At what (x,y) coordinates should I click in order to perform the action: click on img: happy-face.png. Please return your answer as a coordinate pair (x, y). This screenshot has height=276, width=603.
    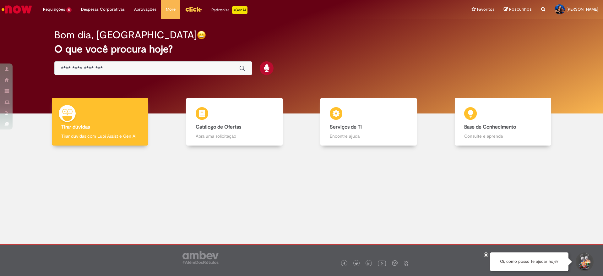
    Looking at the image, I should click on (201, 35).